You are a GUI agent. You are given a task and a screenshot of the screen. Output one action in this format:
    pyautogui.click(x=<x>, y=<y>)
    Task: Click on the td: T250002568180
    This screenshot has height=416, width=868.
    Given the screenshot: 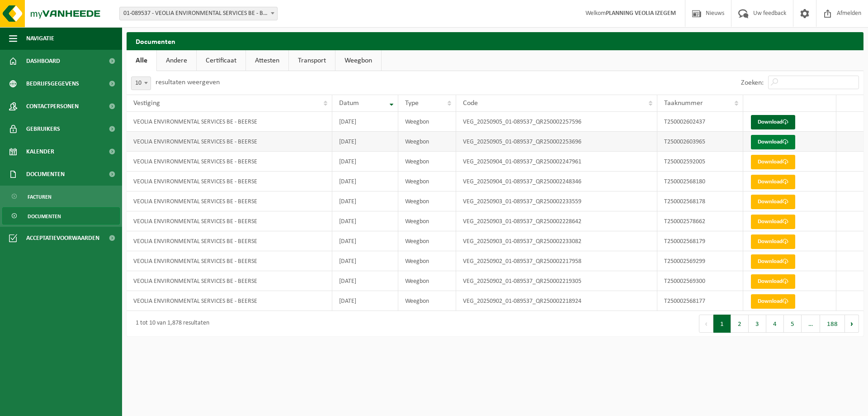 What is the action you would take?
    pyautogui.click(x=700, y=181)
    